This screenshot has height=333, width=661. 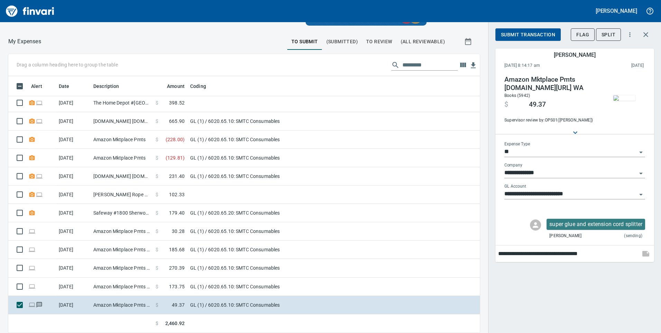 What do you see at coordinates (641, 194) in the screenshot?
I see `button: Open` at bounding box center [641, 194].